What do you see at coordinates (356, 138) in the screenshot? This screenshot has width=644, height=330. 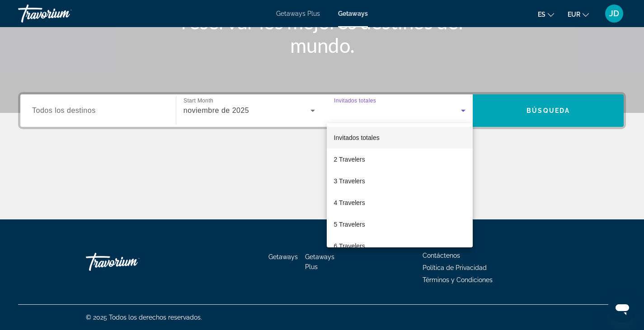 I see `span: Invitados totales` at bounding box center [356, 138].